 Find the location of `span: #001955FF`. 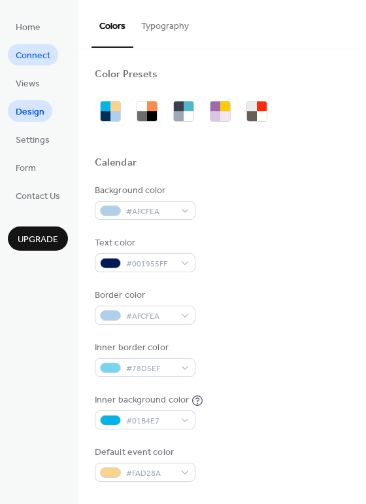

span: #001955FF is located at coordinates (150, 264).